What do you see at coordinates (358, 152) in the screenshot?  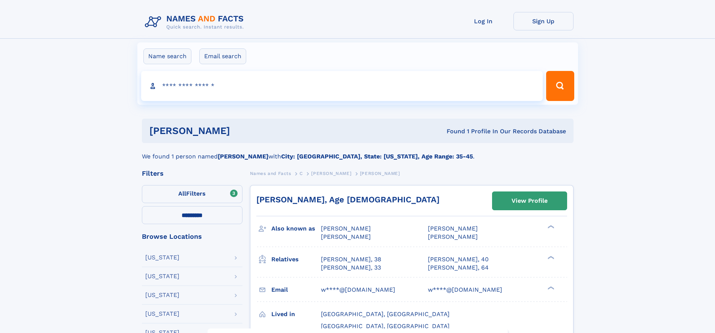 I see `div: We found 1 person named with .` at bounding box center [358, 152].